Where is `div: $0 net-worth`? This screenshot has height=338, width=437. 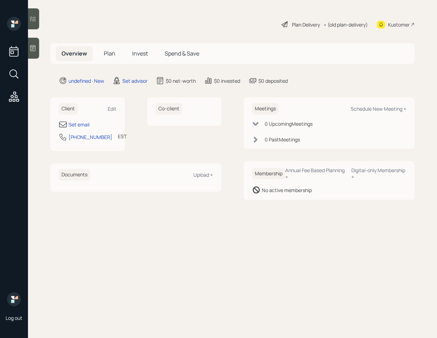 div: $0 net-worth is located at coordinates (181, 81).